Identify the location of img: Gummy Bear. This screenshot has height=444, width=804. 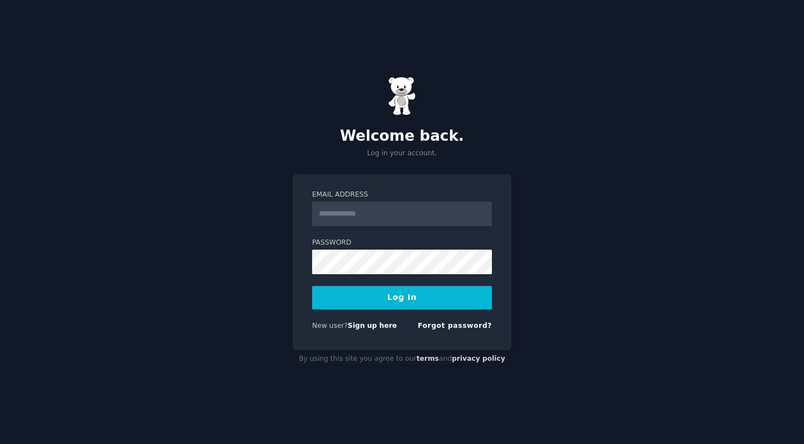
(402, 96).